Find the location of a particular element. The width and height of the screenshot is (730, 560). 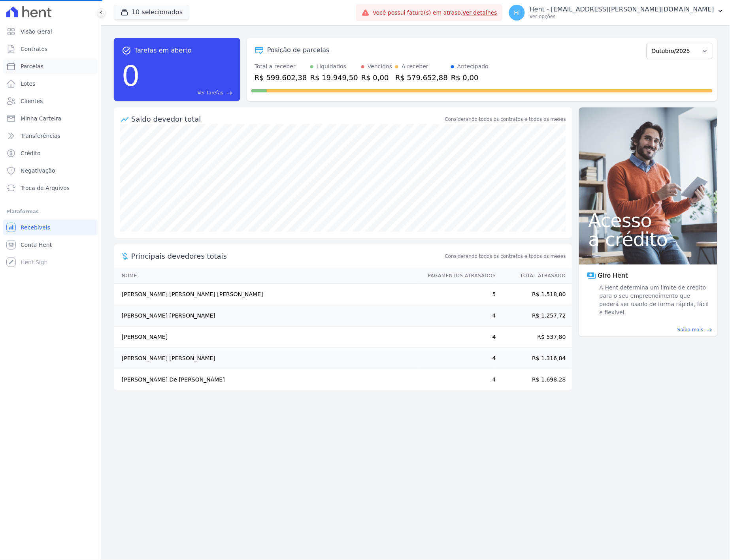

span: Conta Hent is located at coordinates (36, 245).